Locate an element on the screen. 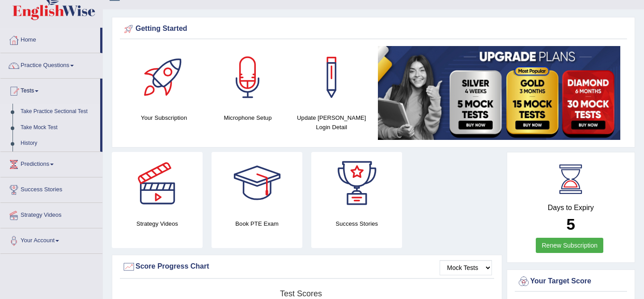  a: Predictions is located at coordinates (52, 163).